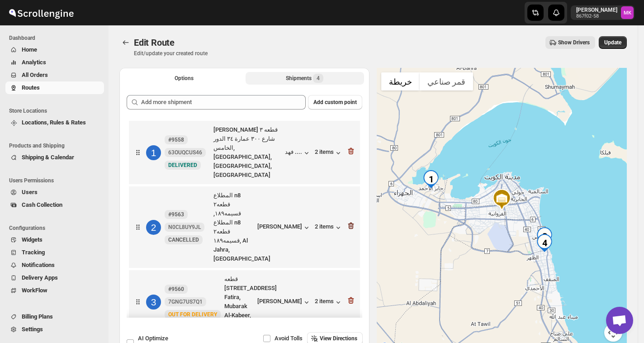  Describe the element at coordinates (176, 289) in the screenshot. I see `b: #9560` at that location.